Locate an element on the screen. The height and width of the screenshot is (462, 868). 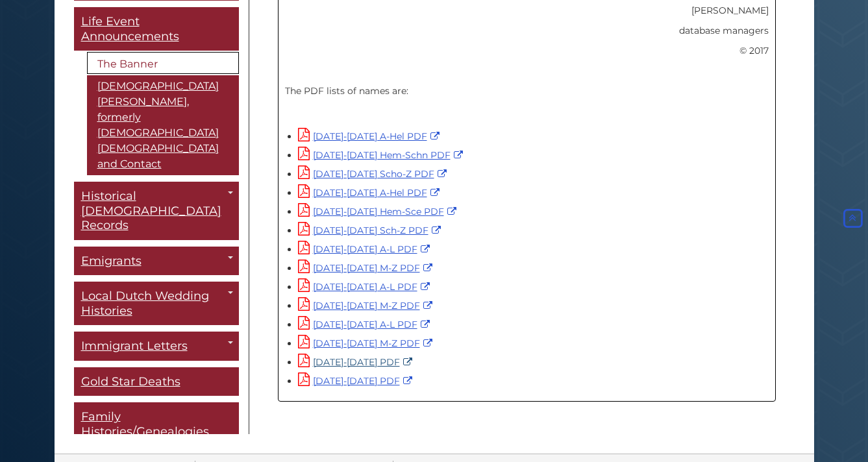
span: Local Dutch Wedding Histories is located at coordinates (145, 303).